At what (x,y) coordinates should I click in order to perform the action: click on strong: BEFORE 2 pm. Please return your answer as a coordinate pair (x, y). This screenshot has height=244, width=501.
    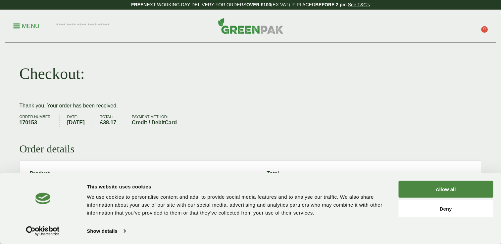
    Looking at the image, I should click on (331, 5).